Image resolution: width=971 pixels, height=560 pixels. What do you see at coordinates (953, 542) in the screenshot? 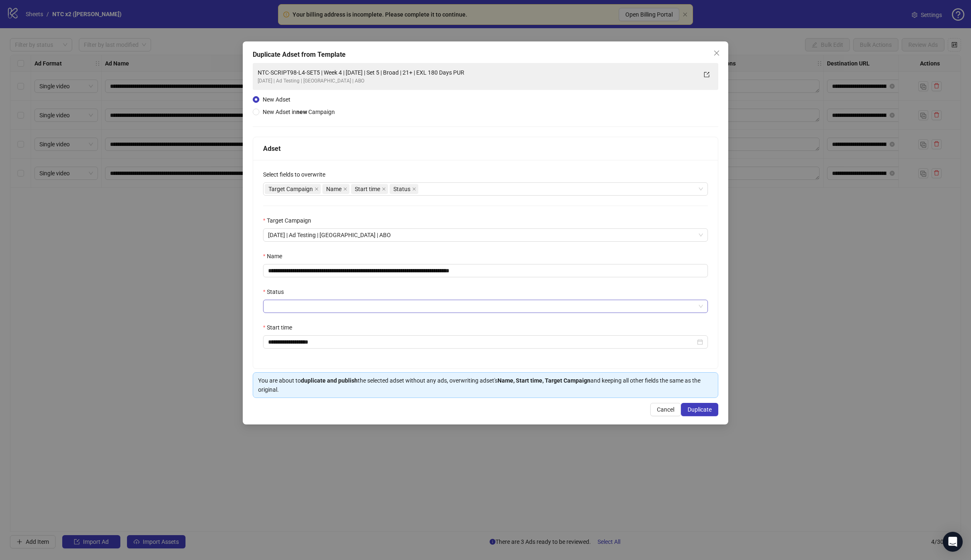
I see `div: Open Intercom Messenger` at bounding box center [953, 542].